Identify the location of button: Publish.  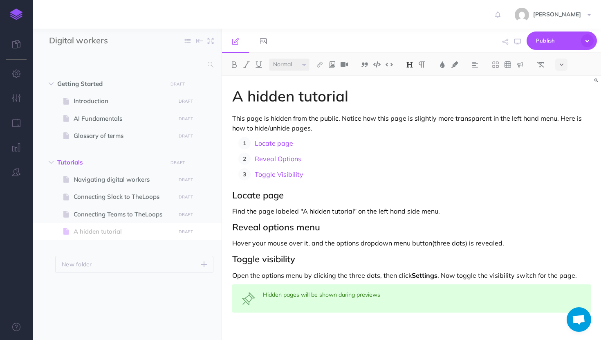
(561, 40).